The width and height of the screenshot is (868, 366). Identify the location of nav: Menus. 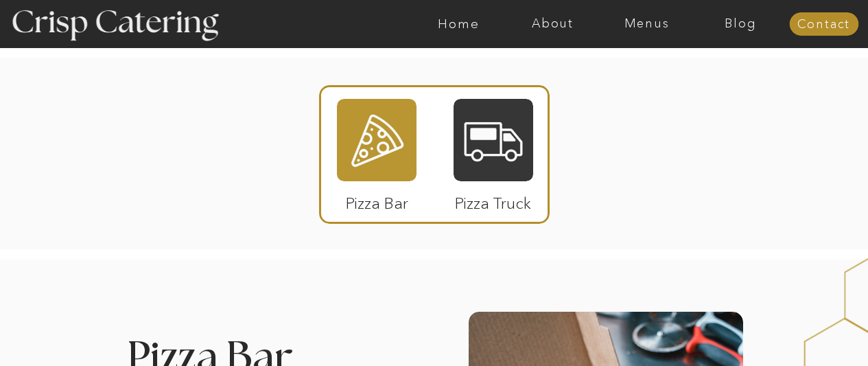
(647, 24).